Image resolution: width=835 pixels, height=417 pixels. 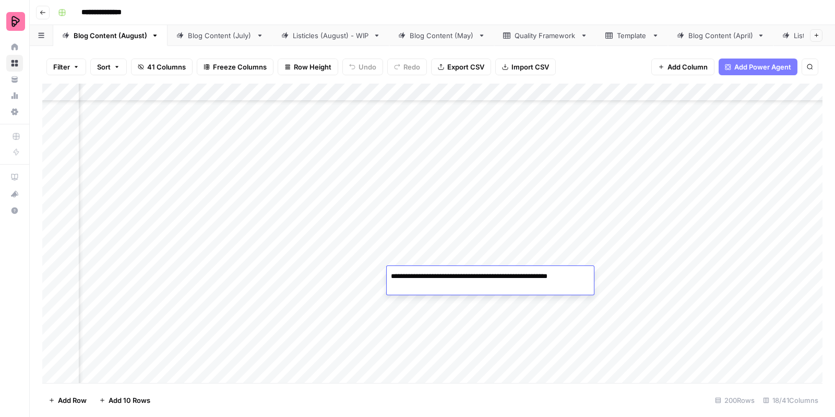 I want to click on span: 41 Columns, so click(x=167, y=67).